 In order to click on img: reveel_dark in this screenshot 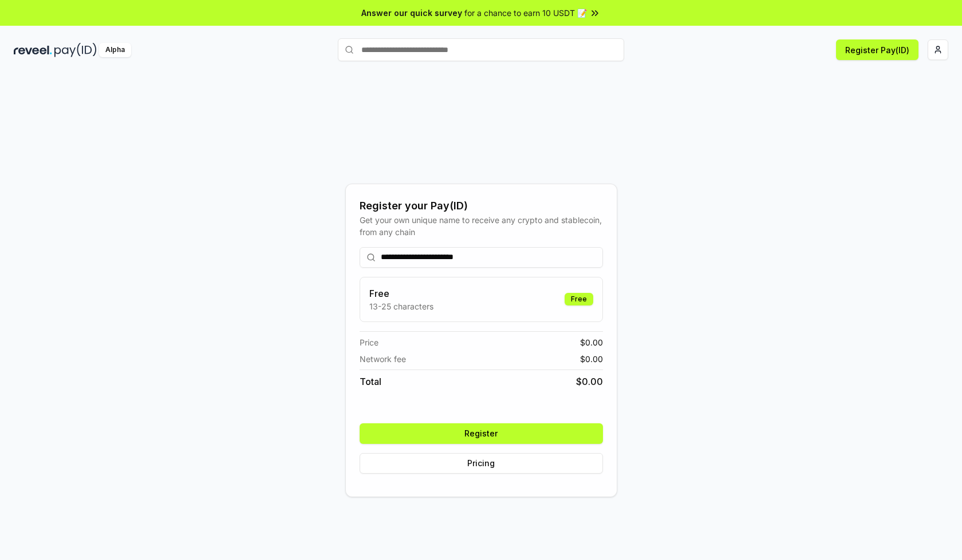, I will do `click(33, 50)`.